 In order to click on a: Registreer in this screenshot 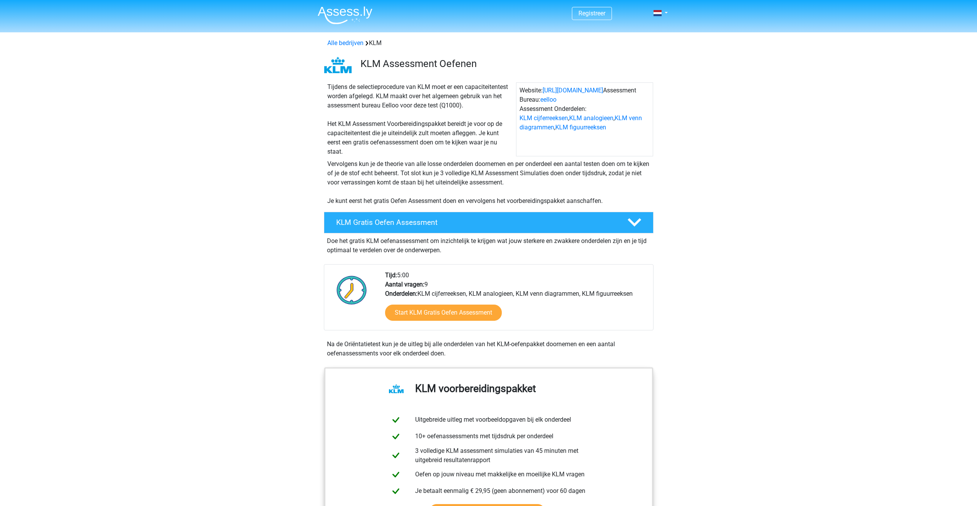, I will do `click(592, 13)`.